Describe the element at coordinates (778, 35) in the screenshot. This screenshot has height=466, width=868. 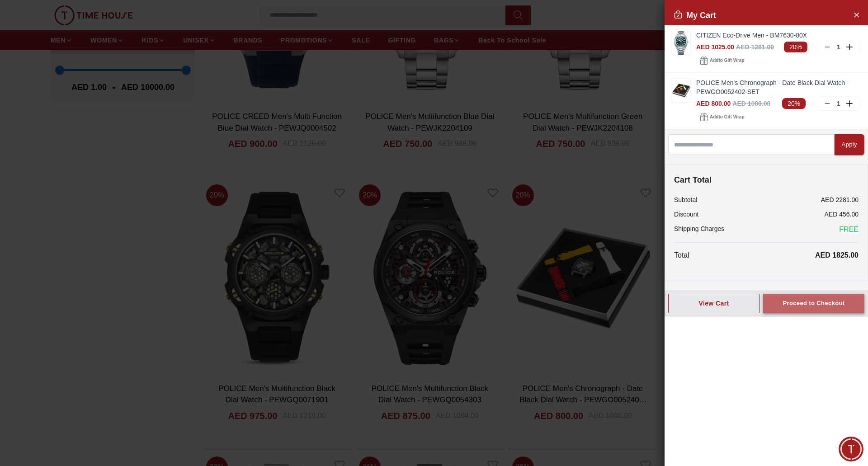
I see `a: CITIZEN Eco-Drive Men - BM7630-80X` at that location.